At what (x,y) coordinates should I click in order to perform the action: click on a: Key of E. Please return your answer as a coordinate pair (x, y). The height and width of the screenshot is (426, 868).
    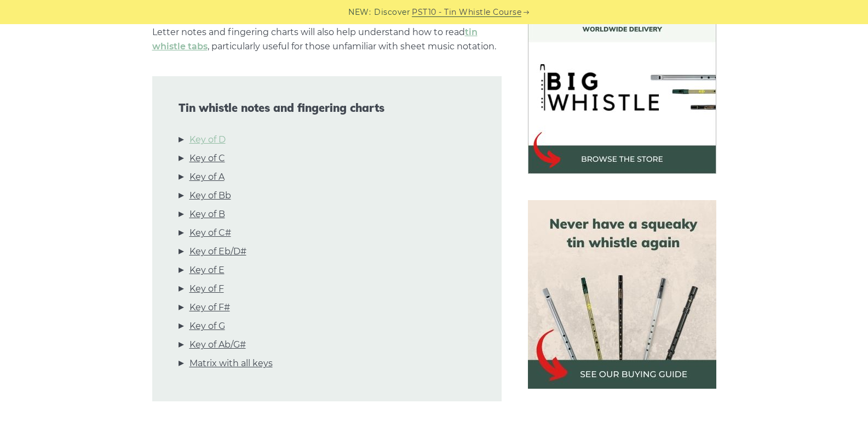
    Looking at the image, I should click on (207, 270).